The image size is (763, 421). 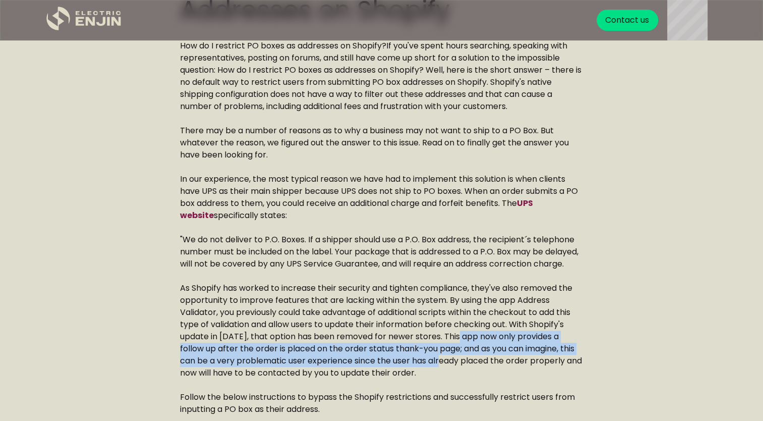 What do you see at coordinates (382, 76) in the screenshot?
I see `p: How do I restrict PO boxes as addresses on Shopify?If you've spent hours searching, speaking with...` at bounding box center [382, 76].